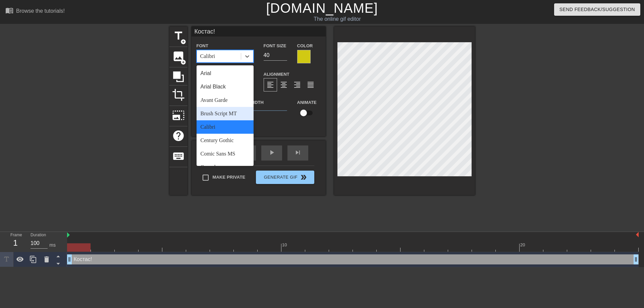  I want to click on div: Arial Black, so click(225, 87).